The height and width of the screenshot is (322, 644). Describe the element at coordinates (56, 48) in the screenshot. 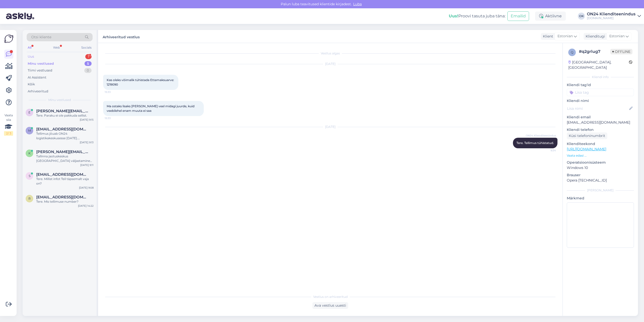

I see `div: Web` at that location.